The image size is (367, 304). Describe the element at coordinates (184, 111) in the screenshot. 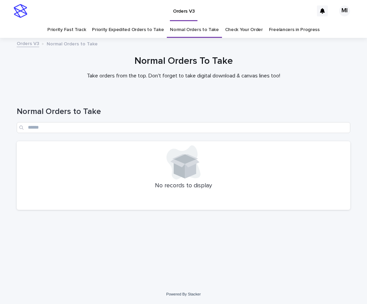

I see `h1: Normal Orders to Take` at that location.